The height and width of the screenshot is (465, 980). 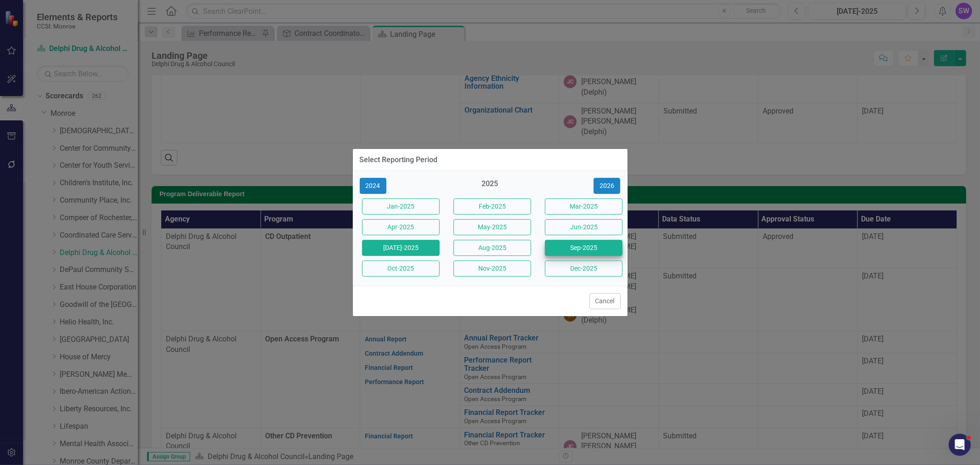 I want to click on button: Aug-2025, so click(x=492, y=248).